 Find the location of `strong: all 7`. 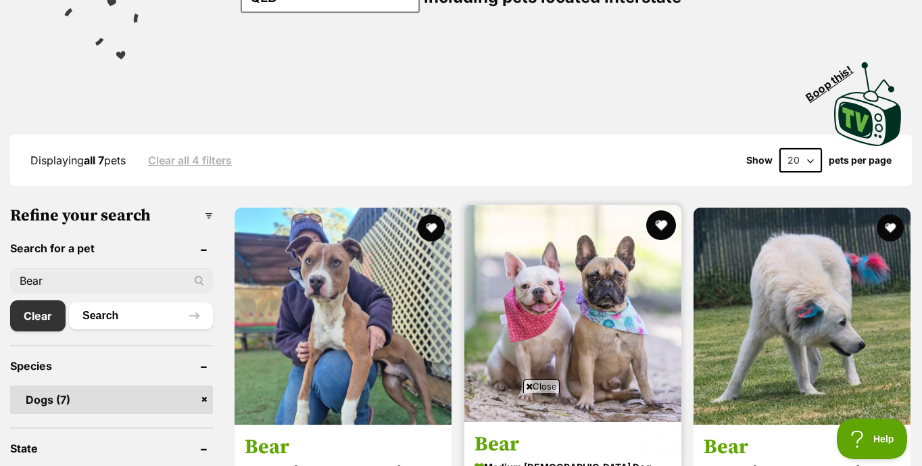

strong: all 7 is located at coordinates (94, 160).